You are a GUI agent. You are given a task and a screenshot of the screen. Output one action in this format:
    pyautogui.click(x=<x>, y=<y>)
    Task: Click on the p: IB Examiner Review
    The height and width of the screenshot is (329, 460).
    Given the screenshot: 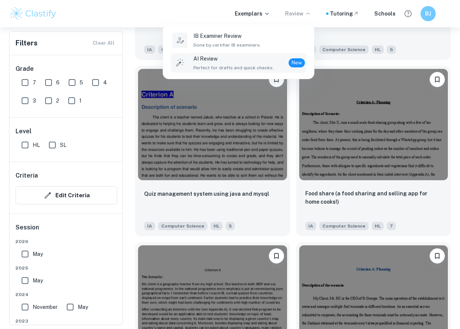 What is the action you would take?
    pyautogui.click(x=227, y=36)
    